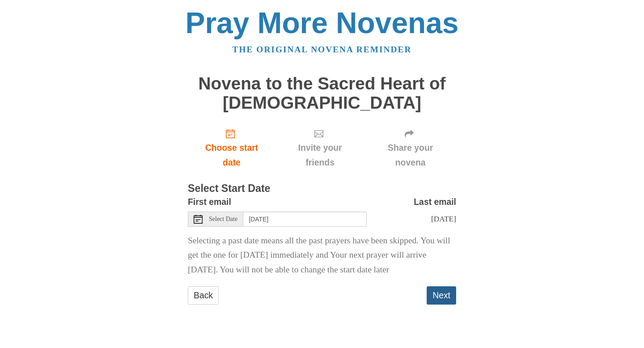 Image resolution: width=644 pixels, height=348 pixels. I want to click on a: Pray More Novenas, so click(322, 23).